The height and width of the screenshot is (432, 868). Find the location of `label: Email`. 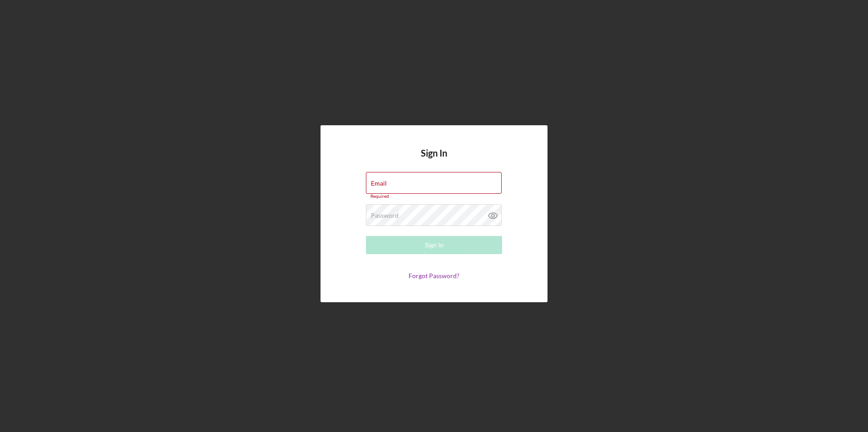

label: Email is located at coordinates (379, 184).